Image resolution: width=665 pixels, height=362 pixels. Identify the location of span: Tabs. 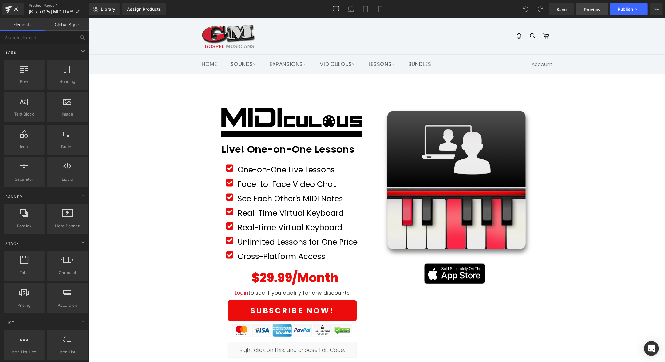
(24, 273).